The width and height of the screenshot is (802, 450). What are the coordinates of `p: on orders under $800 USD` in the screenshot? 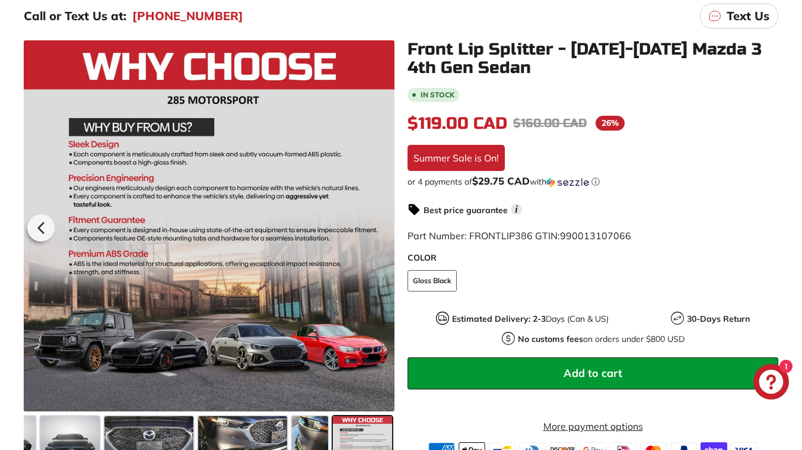 It's located at (601, 339).